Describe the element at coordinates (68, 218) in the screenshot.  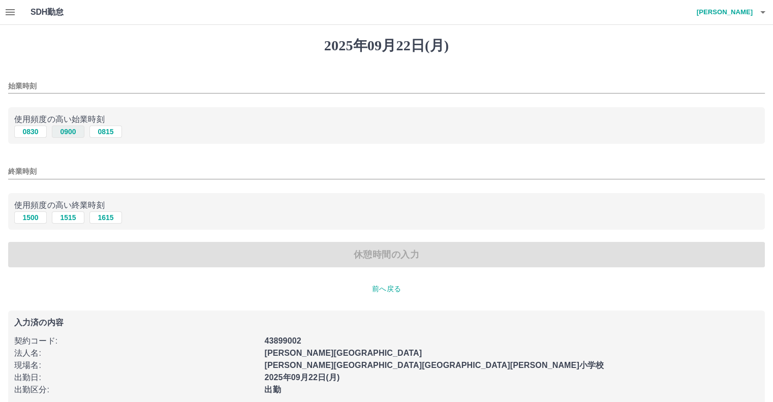
I see `button: 1515` at that location.